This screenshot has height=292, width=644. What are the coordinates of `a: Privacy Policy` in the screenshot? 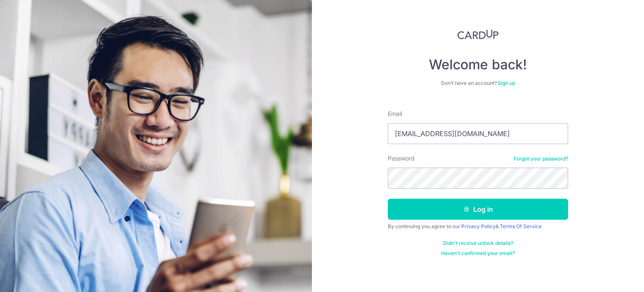 It's located at (478, 226).